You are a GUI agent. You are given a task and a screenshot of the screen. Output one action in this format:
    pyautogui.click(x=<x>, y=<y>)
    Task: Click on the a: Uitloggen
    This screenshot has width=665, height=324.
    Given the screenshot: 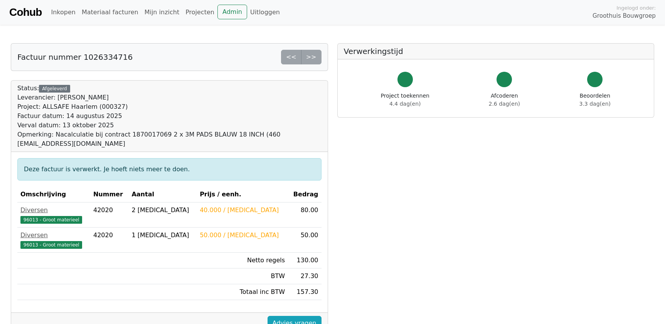 What is the action you would take?
    pyautogui.click(x=265, y=12)
    